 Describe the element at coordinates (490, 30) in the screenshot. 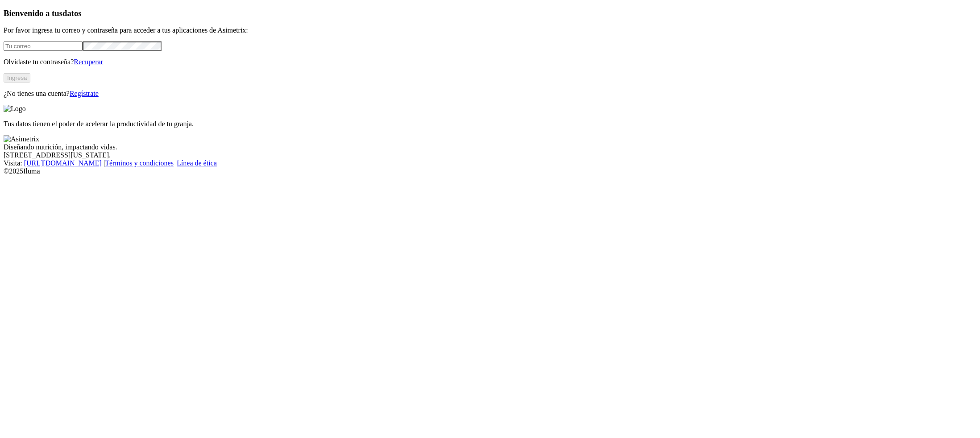

I see `p: Por favor ingresa tu correo y contraseña para acceder a tus aplicaciones de Asimetrix:` at that location.